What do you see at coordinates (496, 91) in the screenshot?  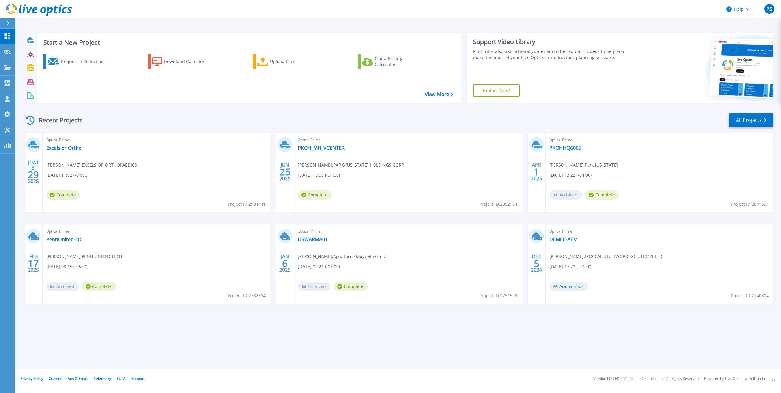 I see `a: Explore Now!` at bounding box center [496, 91].